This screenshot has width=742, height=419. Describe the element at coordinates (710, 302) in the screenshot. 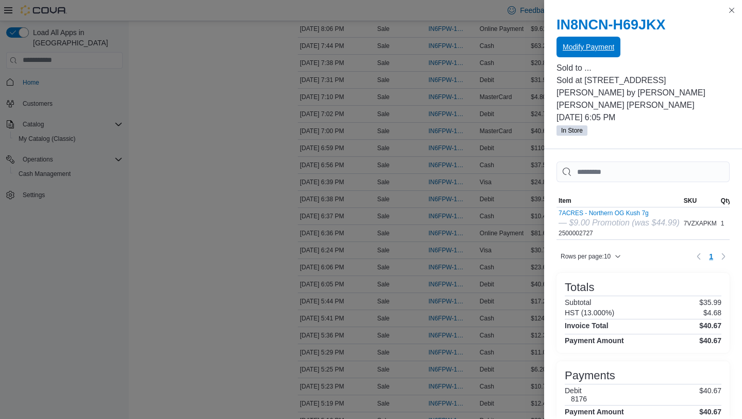

I see `p: $35.99` at that location.